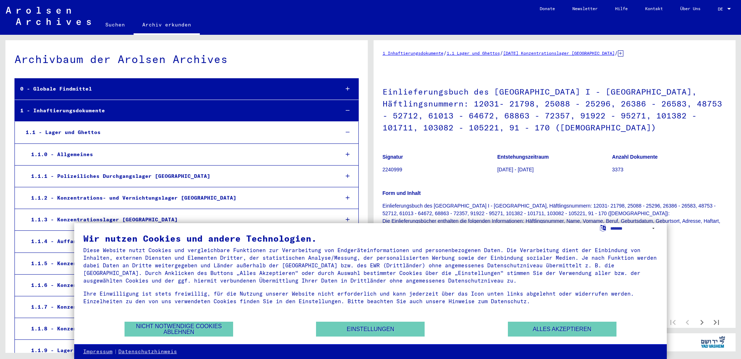 This screenshot has width=741, height=359. What do you see at coordinates (174, 110) in the screenshot?
I see `div: 1 - Inhaftierungsdokumente` at bounding box center [174, 110].